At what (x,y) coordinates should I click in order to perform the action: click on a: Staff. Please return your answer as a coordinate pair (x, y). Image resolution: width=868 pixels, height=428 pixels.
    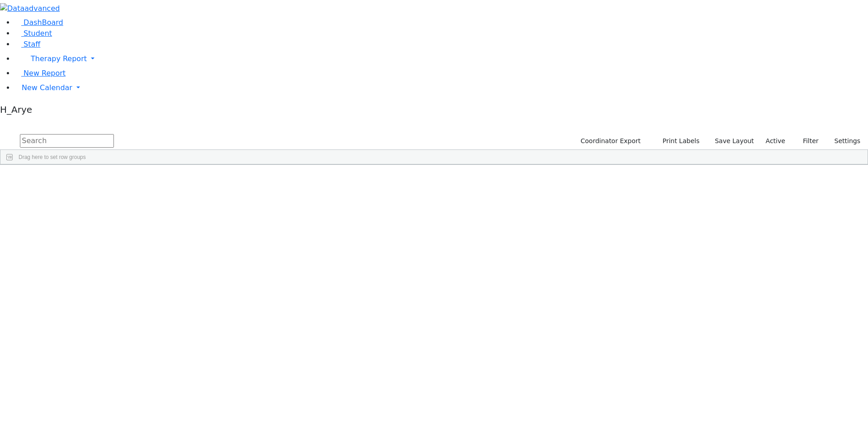
    Looking at the image, I should click on (27, 44).